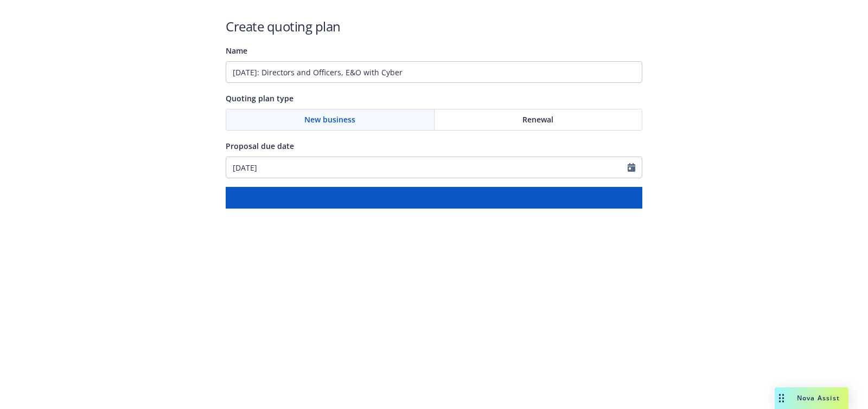  Describe the element at coordinates (260, 146) in the screenshot. I see `span: Proposal due date` at that location.